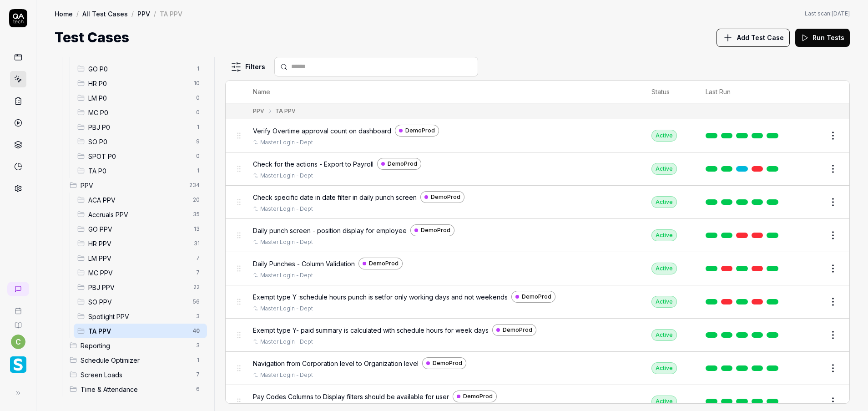 This screenshot has height=411, width=868. Describe the element at coordinates (669, 92) in the screenshot. I see `th: Status` at that location.